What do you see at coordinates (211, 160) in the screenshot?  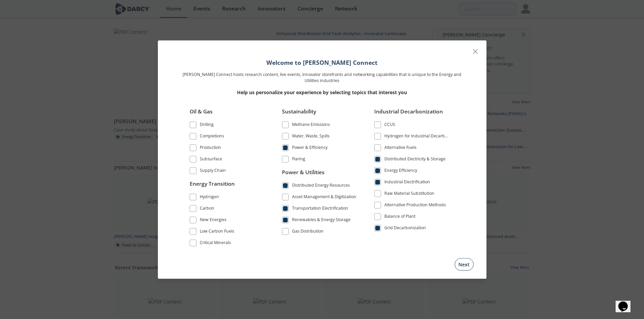 I see `div: Subsurface` at bounding box center [211, 160].